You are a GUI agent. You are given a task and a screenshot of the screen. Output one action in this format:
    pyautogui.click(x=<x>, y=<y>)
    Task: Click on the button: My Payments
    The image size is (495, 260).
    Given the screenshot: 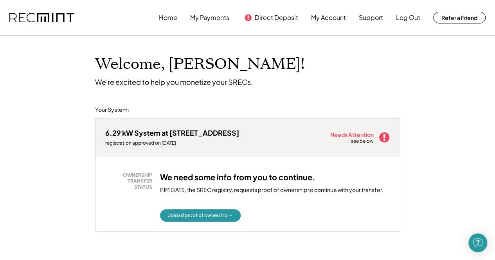 What is the action you would take?
    pyautogui.click(x=210, y=18)
    